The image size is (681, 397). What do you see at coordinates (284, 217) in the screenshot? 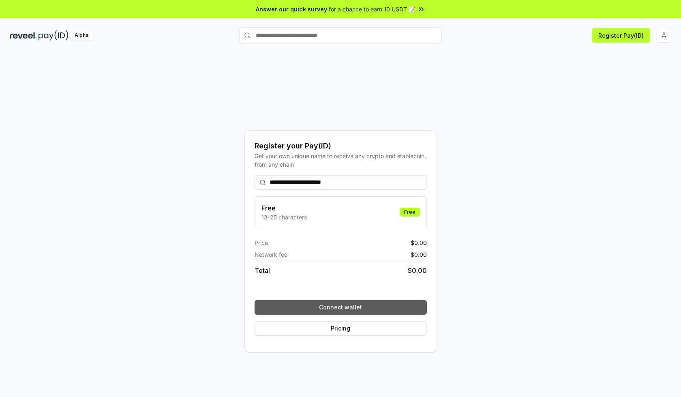
I see `p: 13-25 characters` at bounding box center [284, 217].